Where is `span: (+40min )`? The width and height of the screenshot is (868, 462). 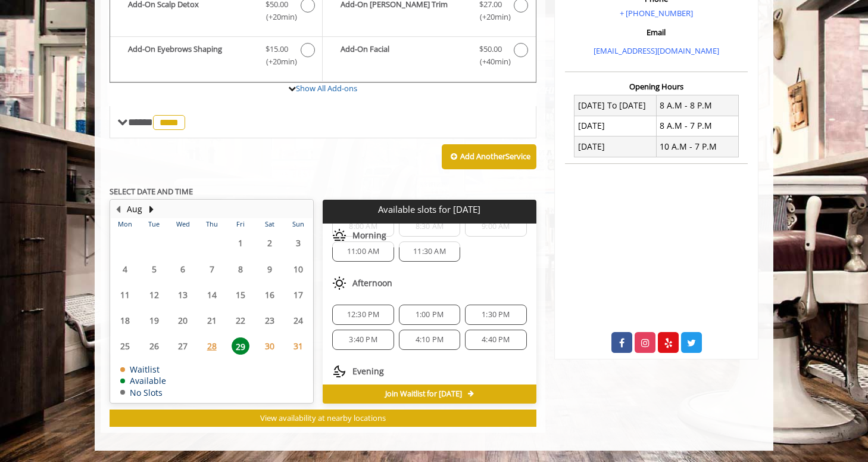
span: (+40min ) is located at coordinates (490, 61).